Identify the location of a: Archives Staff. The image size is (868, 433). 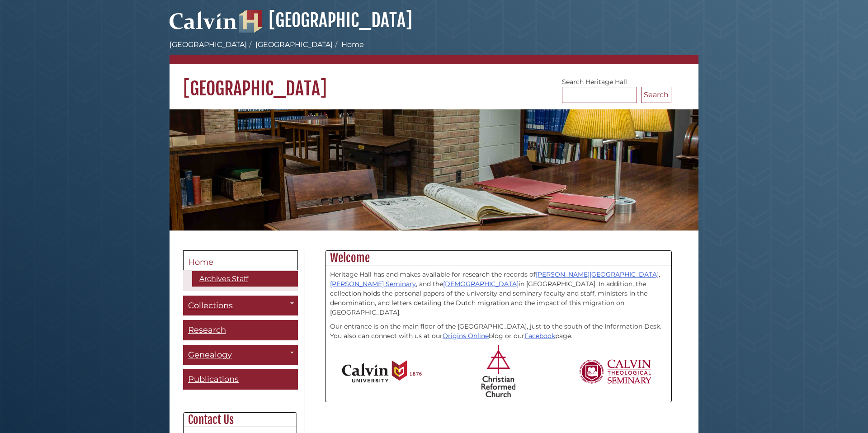
(245, 279).